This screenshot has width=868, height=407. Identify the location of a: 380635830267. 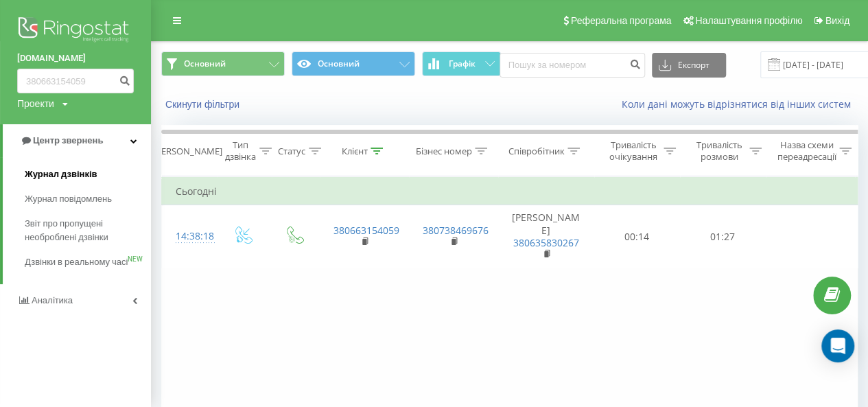
(547, 242).